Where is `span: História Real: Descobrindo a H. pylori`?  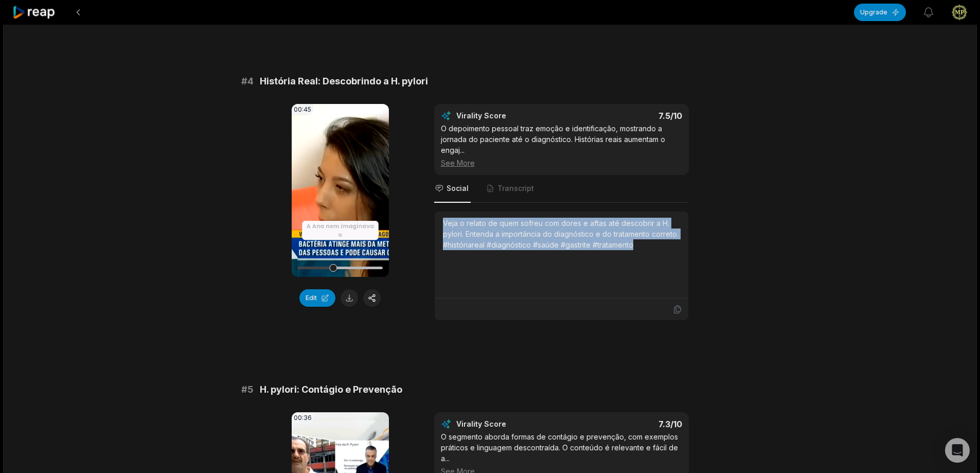
span: História Real: Descobrindo a H. pylori is located at coordinates (343, 81).